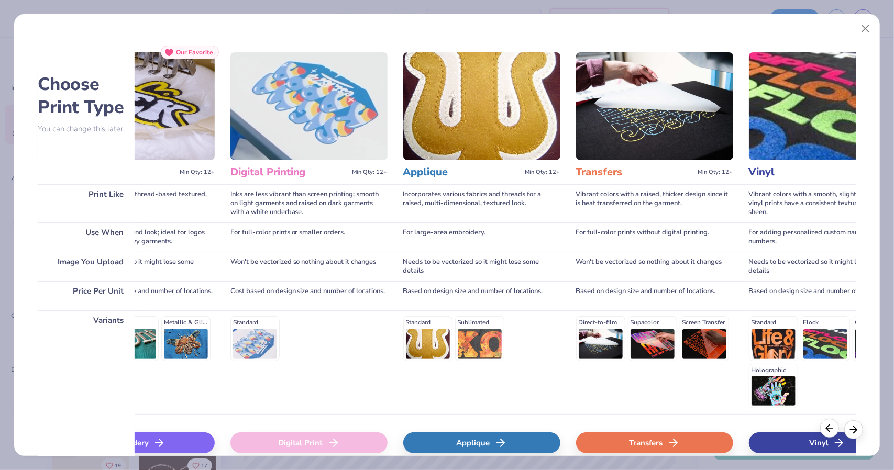 The width and height of the screenshot is (894, 470). I want to click on div: For large-area embroidery., so click(482, 237).